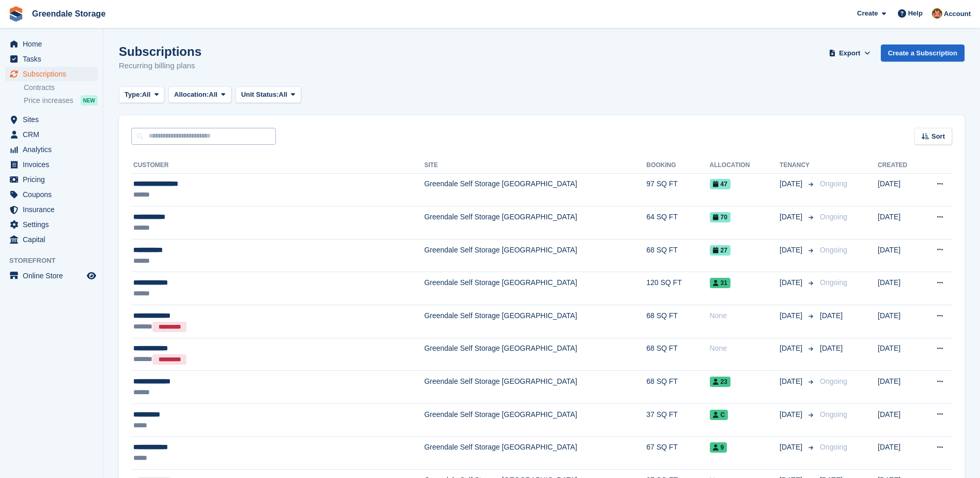 The image size is (980, 478). What do you see at coordinates (937, 13) in the screenshot?
I see `img: Justin Swingler` at bounding box center [937, 13].